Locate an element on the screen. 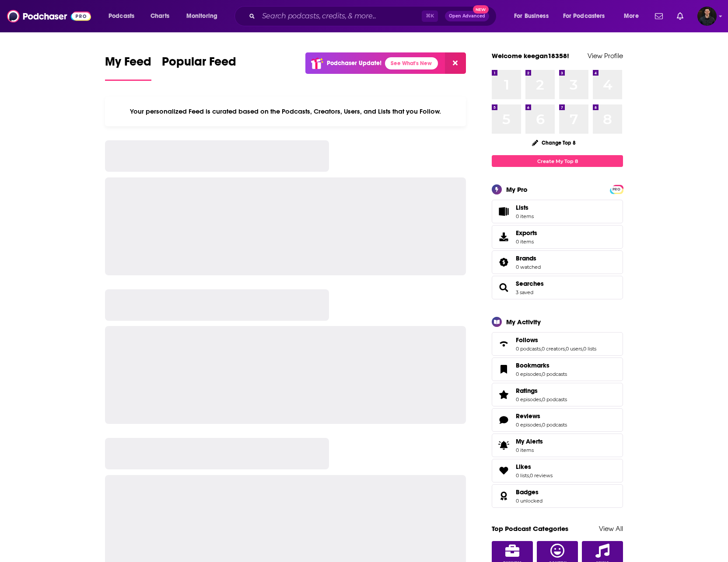  div: My Activity is located at coordinates (523, 322).